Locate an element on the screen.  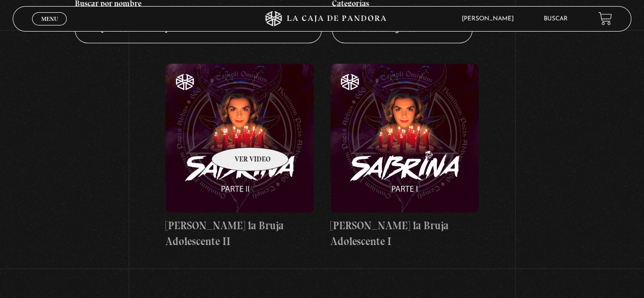
span: Cerrar is located at coordinates (50, 28).